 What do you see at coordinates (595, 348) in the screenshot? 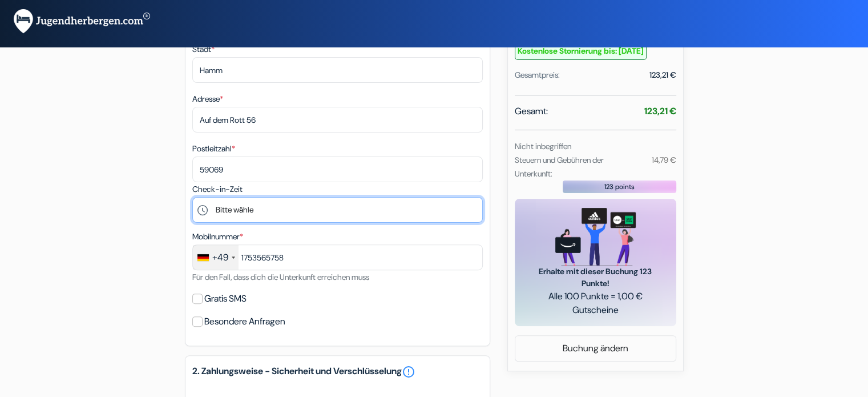
I see `a: Buchung ändern` at bounding box center [595, 348].